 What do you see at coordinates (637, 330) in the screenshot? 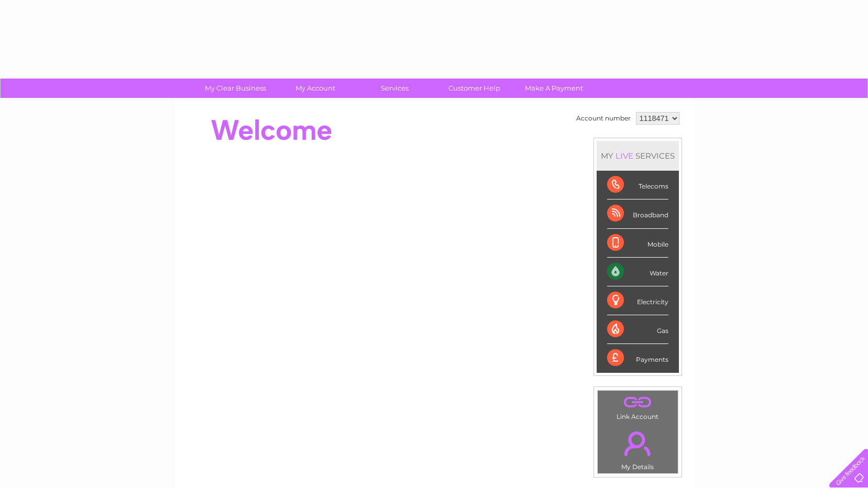
I see `div: Gas` at bounding box center [637, 330].